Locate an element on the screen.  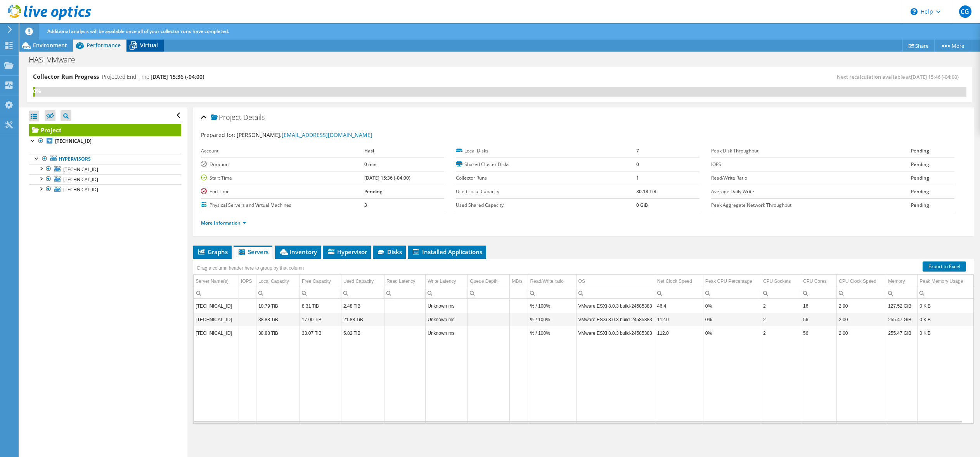
td: Column Free Capacity, Value 17.00 TiB is located at coordinates (321, 319).